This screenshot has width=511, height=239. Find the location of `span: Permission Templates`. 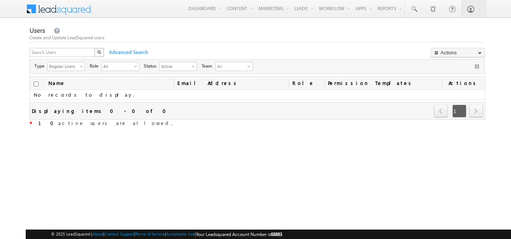

span: Permission Templates is located at coordinates (382, 83).